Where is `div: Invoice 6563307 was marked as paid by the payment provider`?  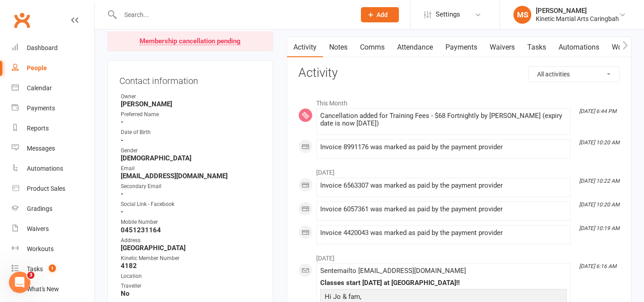
div: Invoice 6563307 was marked as paid by the payment provider is located at coordinates (443, 186).